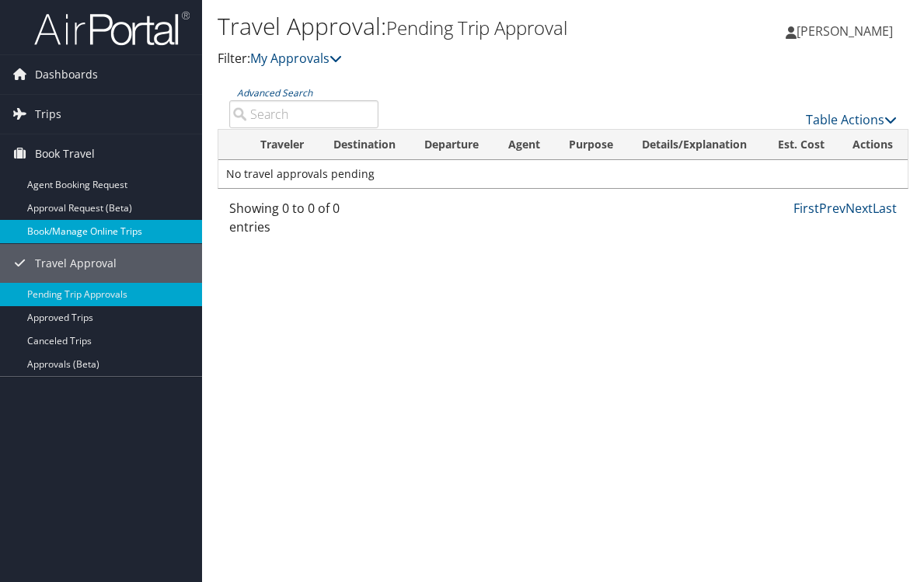 The image size is (924, 582). Describe the element at coordinates (48, 114) in the screenshot. I see `span: Trips` at that location.